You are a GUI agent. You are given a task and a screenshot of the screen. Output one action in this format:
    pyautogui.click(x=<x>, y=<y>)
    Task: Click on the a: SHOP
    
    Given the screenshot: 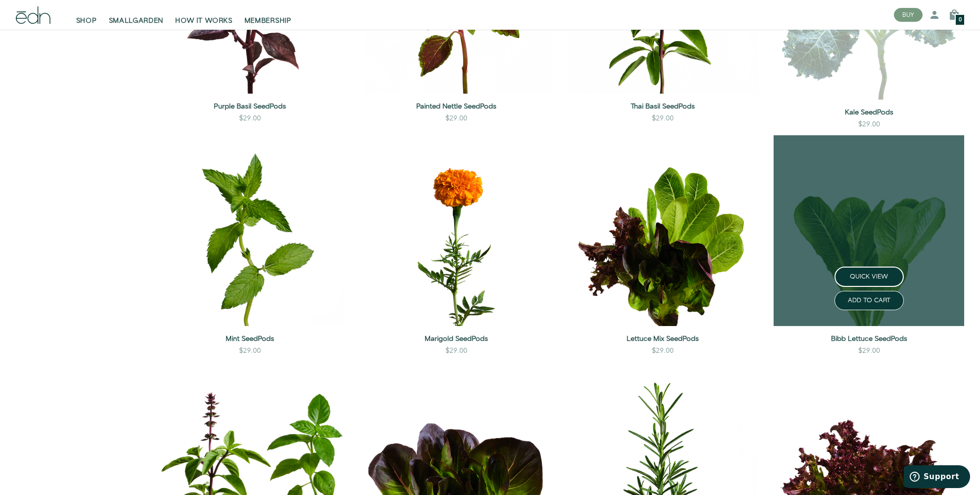 What is the action you would take?
    pyautogui.click(x=87, y=15)
    